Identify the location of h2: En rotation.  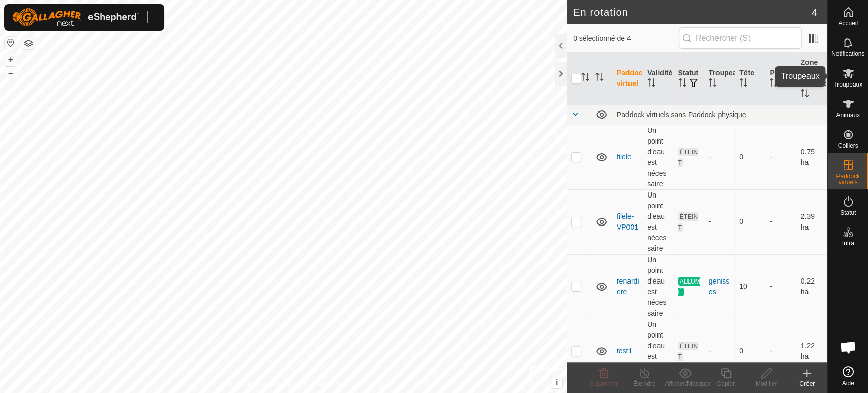
(692, 12).